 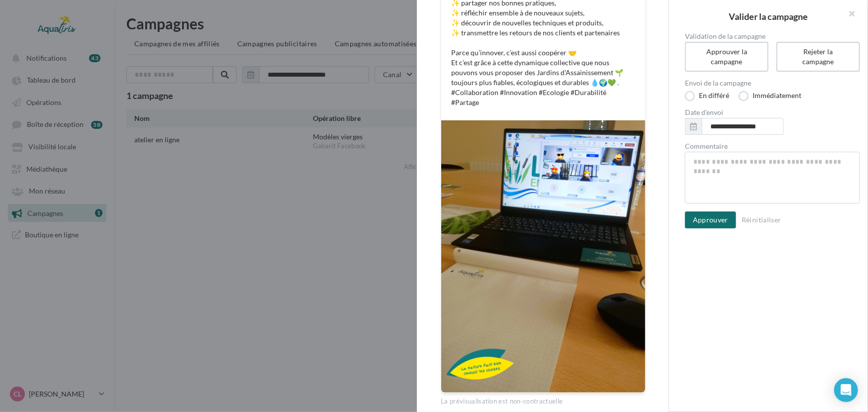 What do you see at coordinates (710, 220) in the screenshot?
I see `button: Approuver` at bounding box center [710, 220].